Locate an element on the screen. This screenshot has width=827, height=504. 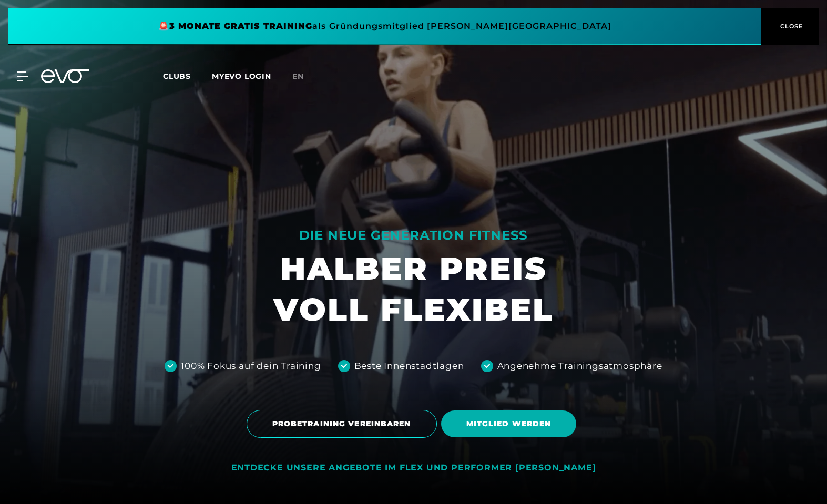
div: 100% Fokus auf dein Training is located at coordinates (251, 366).